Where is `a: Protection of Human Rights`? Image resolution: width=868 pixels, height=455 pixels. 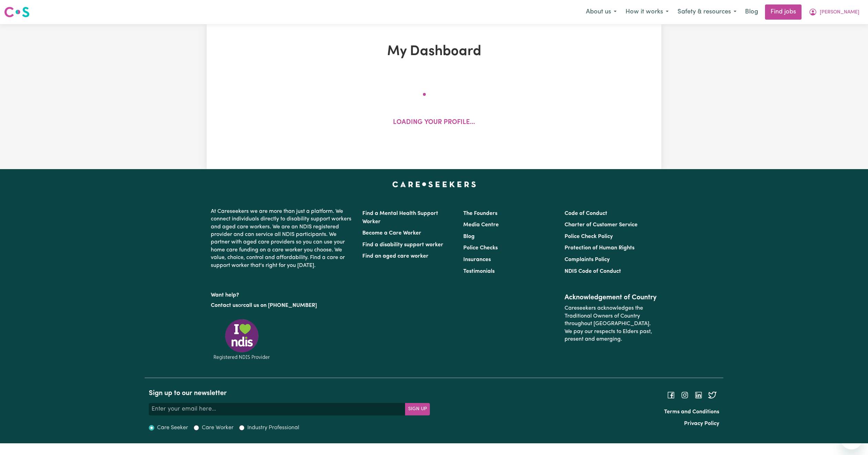 a: Protection of Human Rights is located at coordinates (600, 248).